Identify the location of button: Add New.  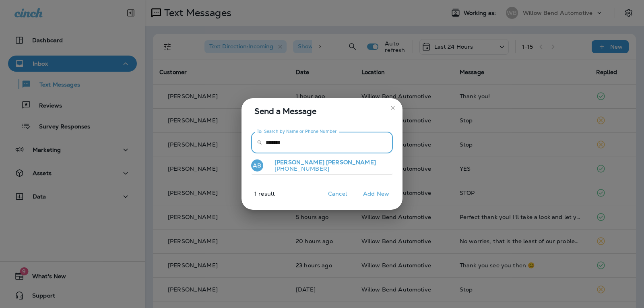
(376, 194).